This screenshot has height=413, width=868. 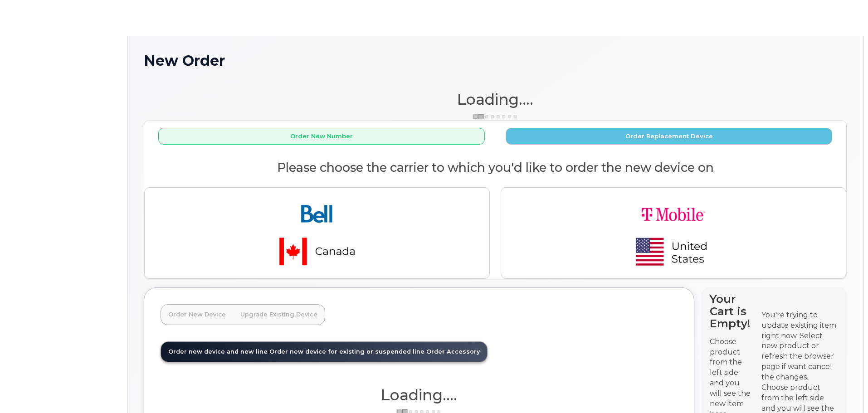 I want to click on h4: Your Cart is Empty!, so click(x=732, y=311).